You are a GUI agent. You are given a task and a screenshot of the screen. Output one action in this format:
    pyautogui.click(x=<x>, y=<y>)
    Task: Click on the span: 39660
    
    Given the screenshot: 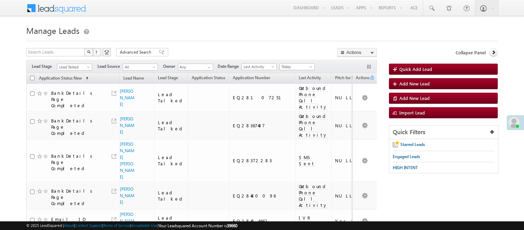 What is the action you would take?
    pyautogui.click(x=232, y=225)
    